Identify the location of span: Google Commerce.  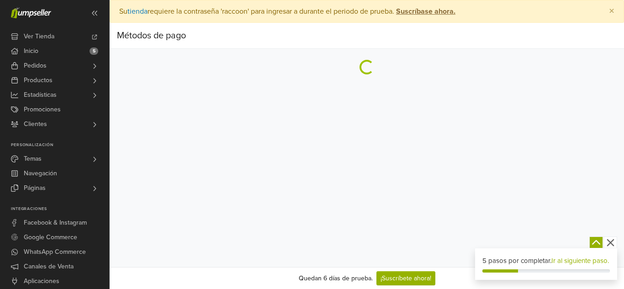
(50, 238).